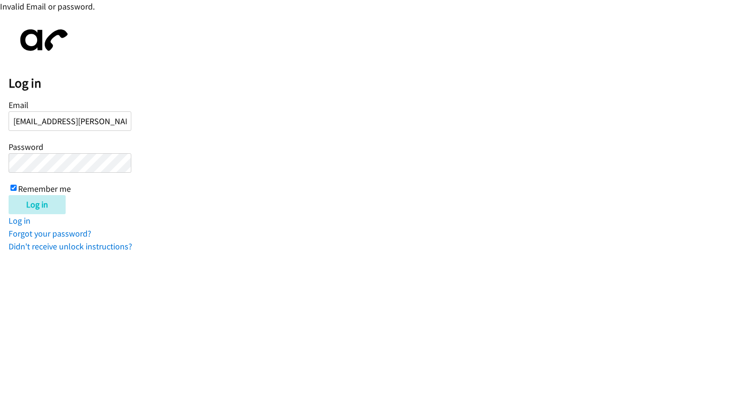 This screenshot has width=745, height=396. Describe the element at coordinates (37, 205) in the screenshot. I see `input: Log in` at that location.